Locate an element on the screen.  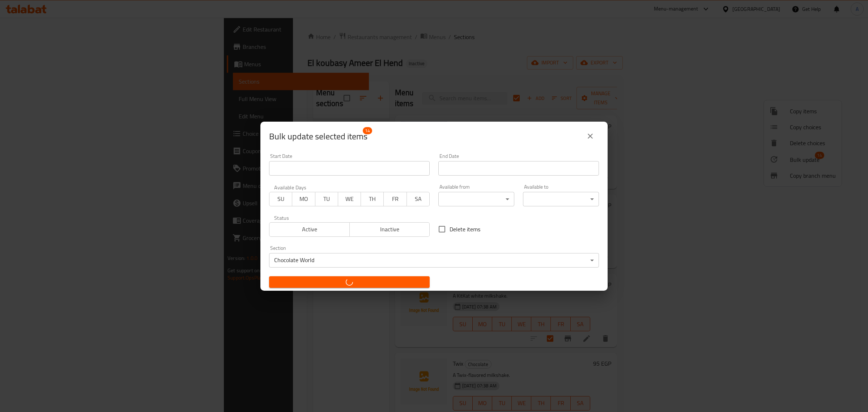
span: Delete items is located at coordinates (465, 229).